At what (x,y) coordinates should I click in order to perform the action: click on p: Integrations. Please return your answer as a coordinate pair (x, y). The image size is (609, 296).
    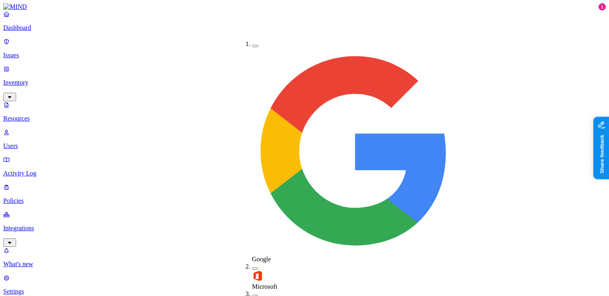
    Looking at the image, I should click on (305, 228).